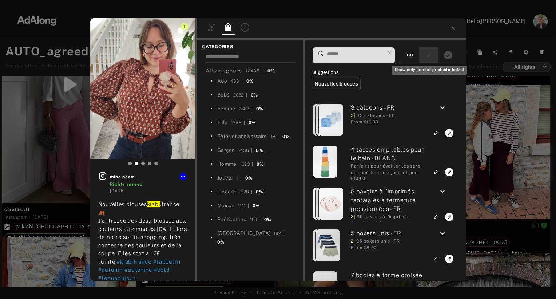 This screenshot has width=556, height=299. Describe the element at coordinates (240, 71) in the screenshot. I see `div: All categories` at that location.